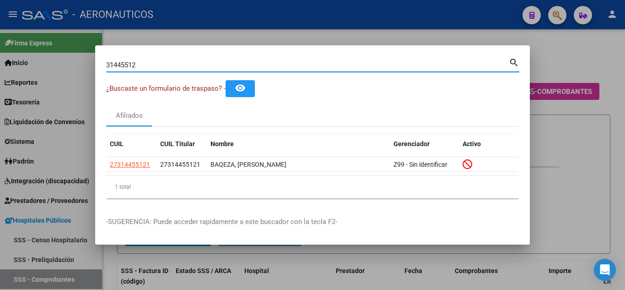  Describe the element at coordinates (177, 144) in the screenshot. I see `span: CUIL Titular` at that location.